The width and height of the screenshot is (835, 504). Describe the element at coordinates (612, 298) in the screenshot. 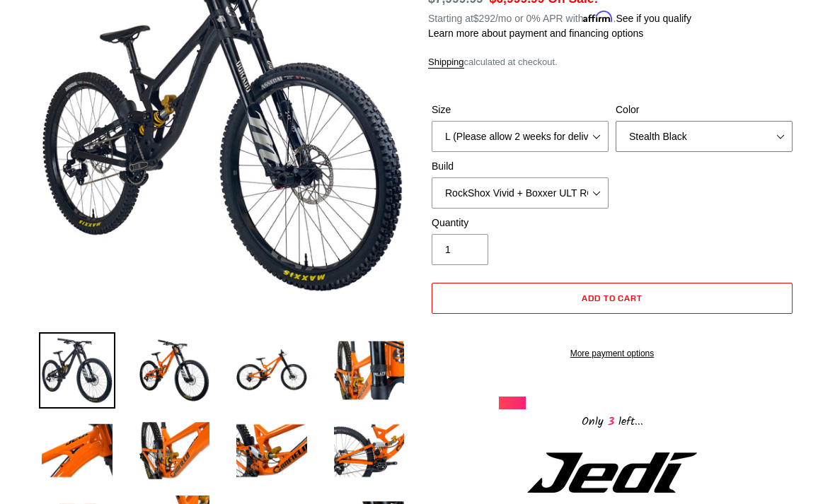

I see `button: Add to cart` at that location.